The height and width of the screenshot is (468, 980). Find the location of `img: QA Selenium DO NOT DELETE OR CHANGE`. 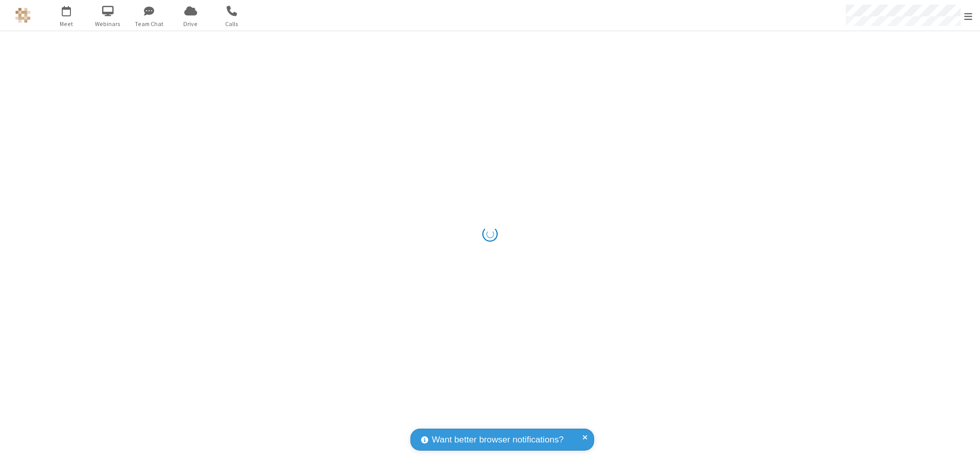

img: QA Selenium DO NOT DELETE OR CHANGE is located at coordinates (23, 16).